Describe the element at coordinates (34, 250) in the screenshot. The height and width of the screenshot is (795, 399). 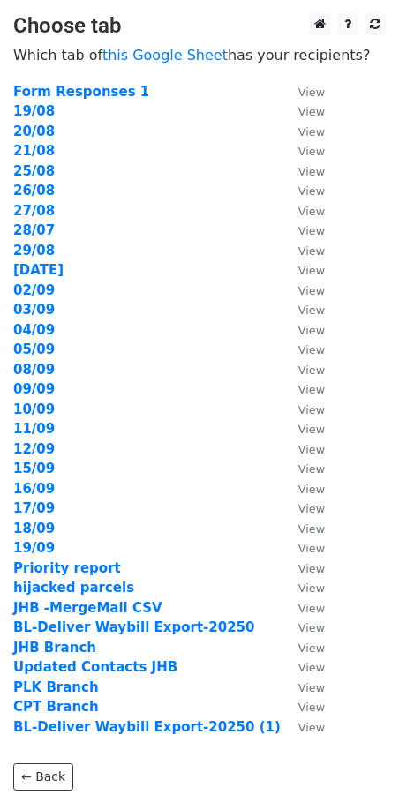
I see `a: 29/08` at that location.